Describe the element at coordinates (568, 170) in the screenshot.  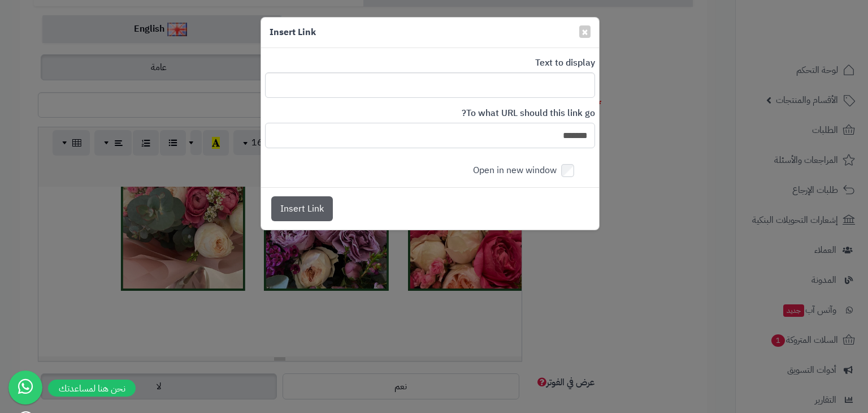
I see `input: Open in new window` at that location.